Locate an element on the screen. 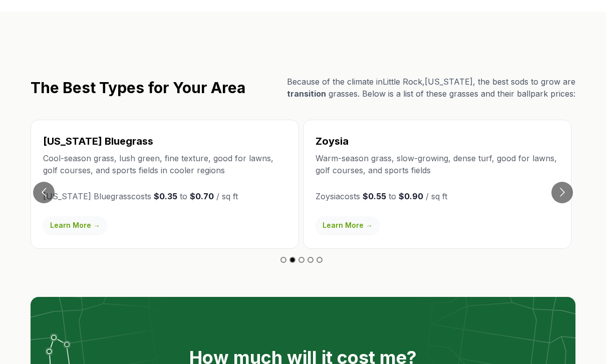 The height and width of the screenshot is (364, 606). p: Zoysia costs to / sq ft is located at coordinates (437, 196).